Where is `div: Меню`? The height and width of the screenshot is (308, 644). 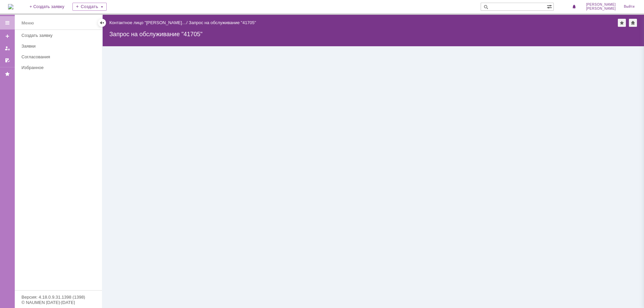 div: Меню is located at coordinates (27, 23).